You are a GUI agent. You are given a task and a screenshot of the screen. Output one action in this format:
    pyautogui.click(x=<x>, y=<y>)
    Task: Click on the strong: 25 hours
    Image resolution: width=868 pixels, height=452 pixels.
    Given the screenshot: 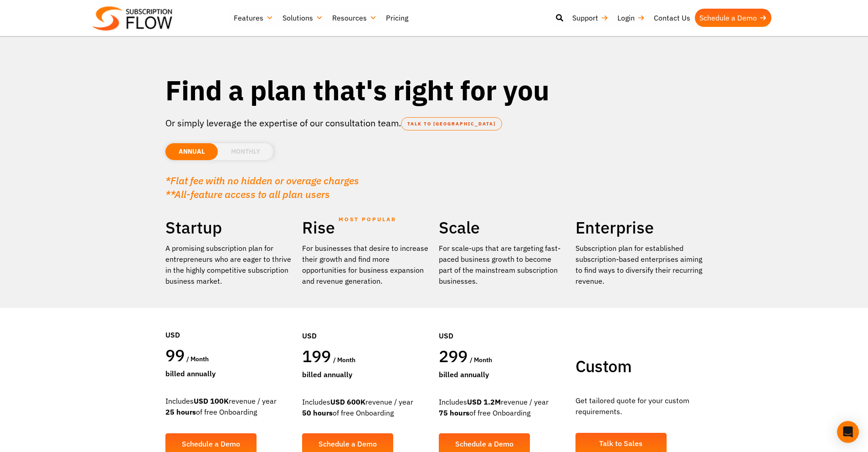 What is the action you would take?
    pyautogui.click(x=180, y=412)
    